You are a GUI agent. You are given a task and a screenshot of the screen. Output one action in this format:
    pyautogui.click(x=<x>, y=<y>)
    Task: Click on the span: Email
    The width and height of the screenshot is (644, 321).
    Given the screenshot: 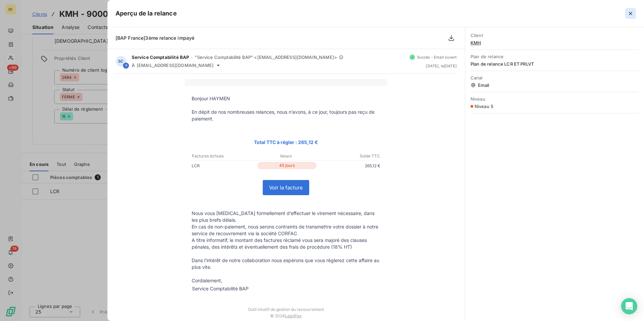 What is the action you would take?
    pyautogui.click(x=554, y=85)
    